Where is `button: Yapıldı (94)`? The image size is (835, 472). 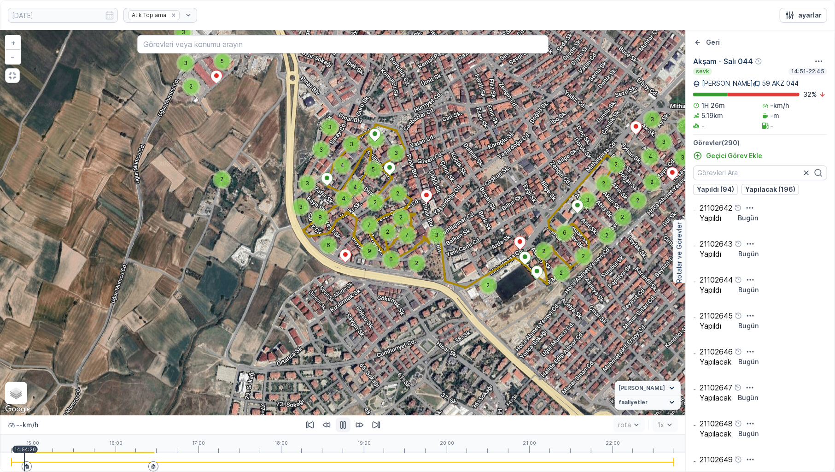
button: Yapıldı (94) is located at coordinates (716, 189).